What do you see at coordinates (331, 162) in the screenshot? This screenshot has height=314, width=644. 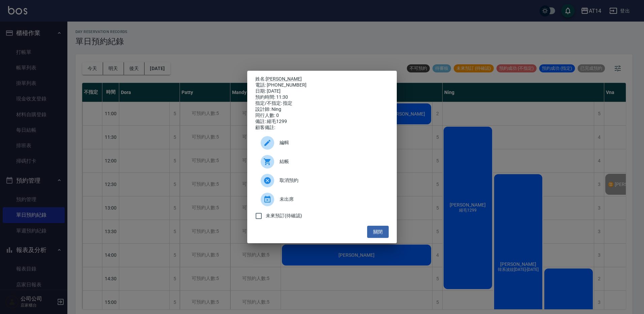 I see `span: 結帳` at bounding box center [331, 162].